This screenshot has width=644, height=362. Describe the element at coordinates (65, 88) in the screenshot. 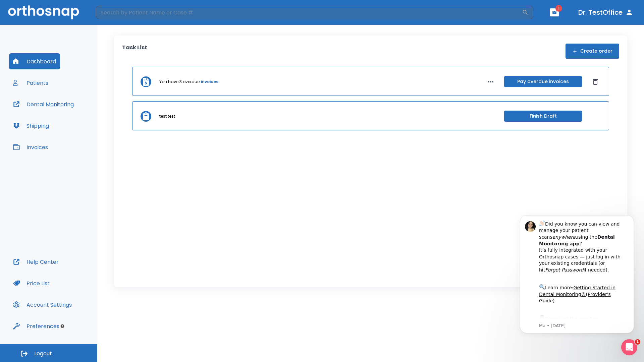

I see `a: (Provider's Guide)` at that location.